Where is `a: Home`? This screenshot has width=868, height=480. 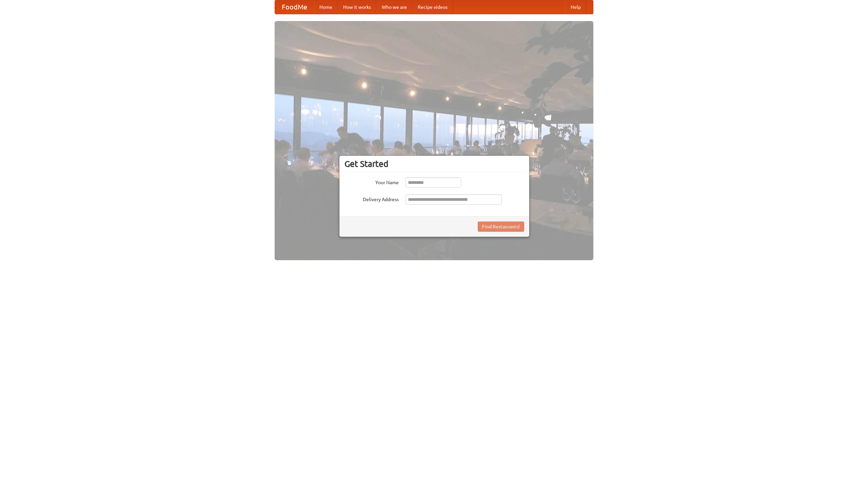
a: Home is located at coordinates (326, 8).